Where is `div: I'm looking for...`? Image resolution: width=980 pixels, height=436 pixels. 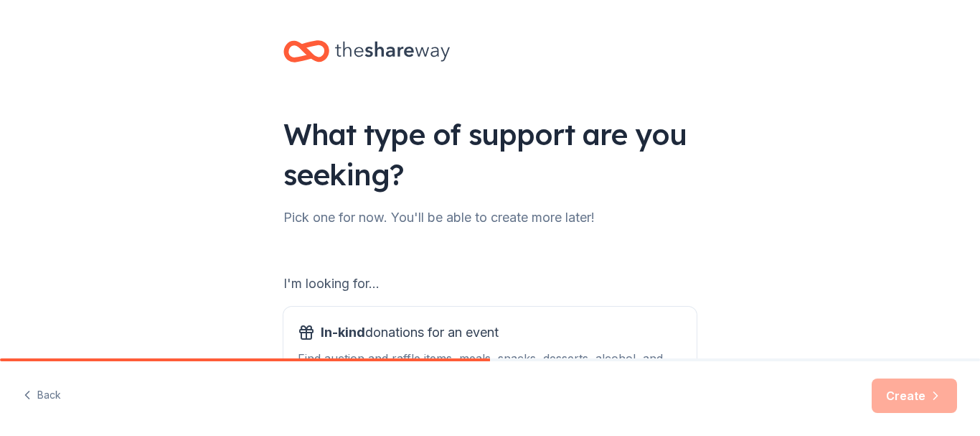
div: I'm looking for... is located at coordinates (490, 283).